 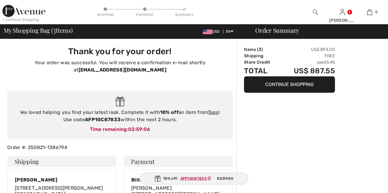 What do you see at coordinates (290, 85) in the screenshot?
I see `button: Continue Shopping` at bounding box center [290, 85].